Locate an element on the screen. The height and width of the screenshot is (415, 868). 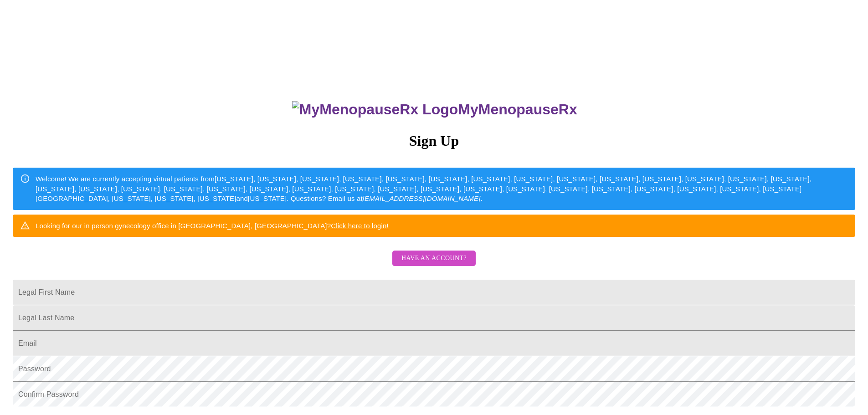
img: MyMenopauseRx Logo is located at coordinates (375, 109).